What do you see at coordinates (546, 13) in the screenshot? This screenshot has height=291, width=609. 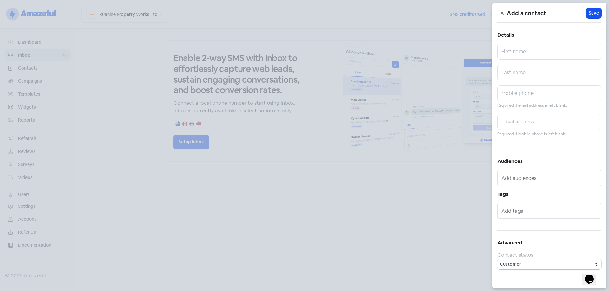 I see `h5: Add a contact` at bounding box center [546, 13].